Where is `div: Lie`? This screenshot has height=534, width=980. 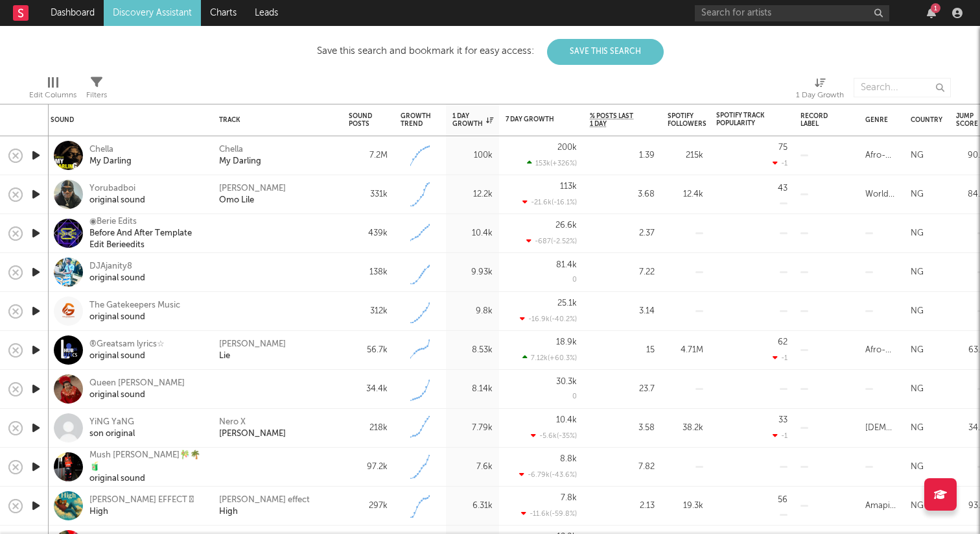 div: Lie is located at coordinates (224, 356).